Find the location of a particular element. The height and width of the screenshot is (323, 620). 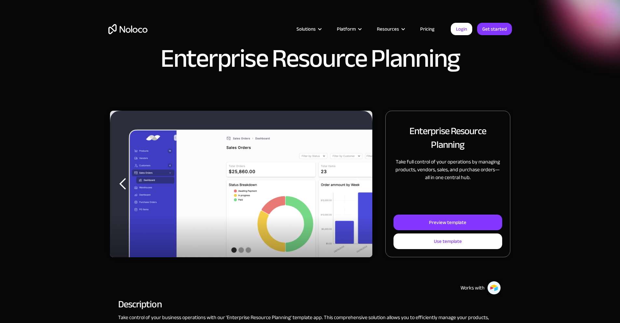

a: Preview template is located at coordinates (447, 222).